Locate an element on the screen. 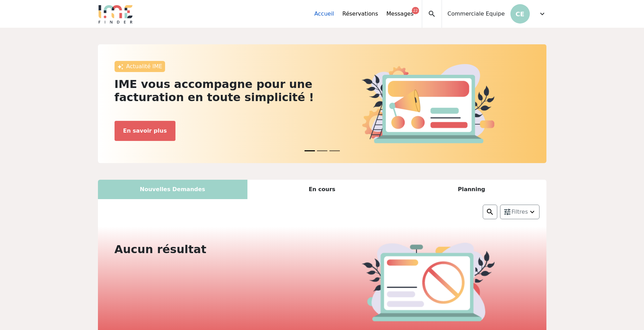 The width and height of the screenshot is (644, 330). img: awesome.png is located at coordinates (120, 67).